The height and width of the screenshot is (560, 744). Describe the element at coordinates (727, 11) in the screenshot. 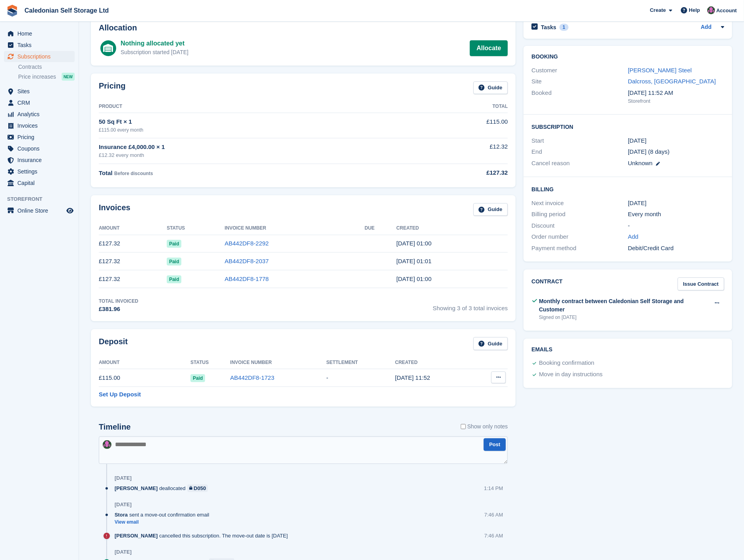

I see `span: Account` at that location.